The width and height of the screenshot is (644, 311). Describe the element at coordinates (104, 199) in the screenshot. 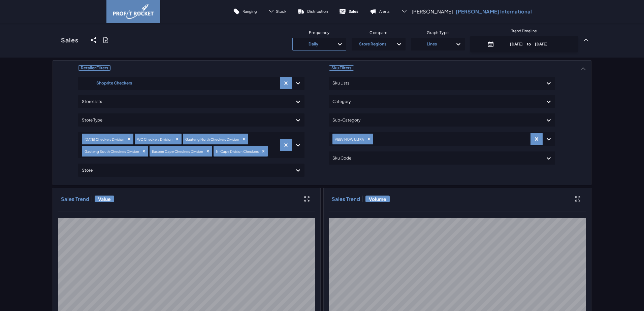

I see `span: Value` at that location.